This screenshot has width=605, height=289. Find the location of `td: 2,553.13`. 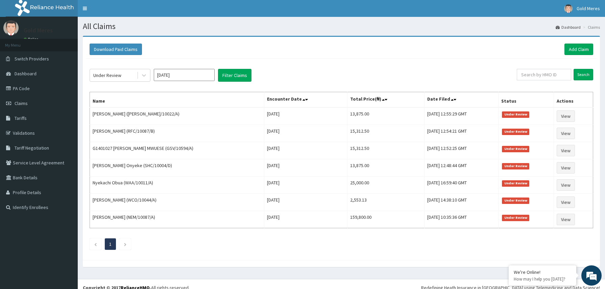

td: 2,553.13 is located at coordinates (386, 203).